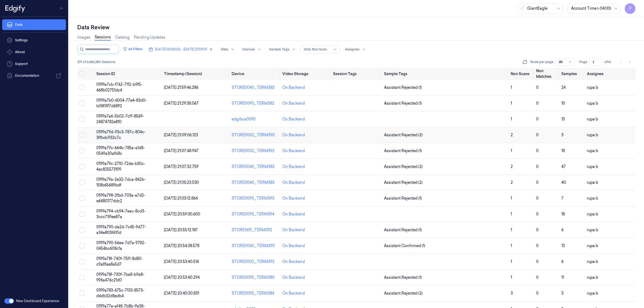 The height and width of the screenshot is (308, 644). I want to click on div: Data Review, so click(356, 27).